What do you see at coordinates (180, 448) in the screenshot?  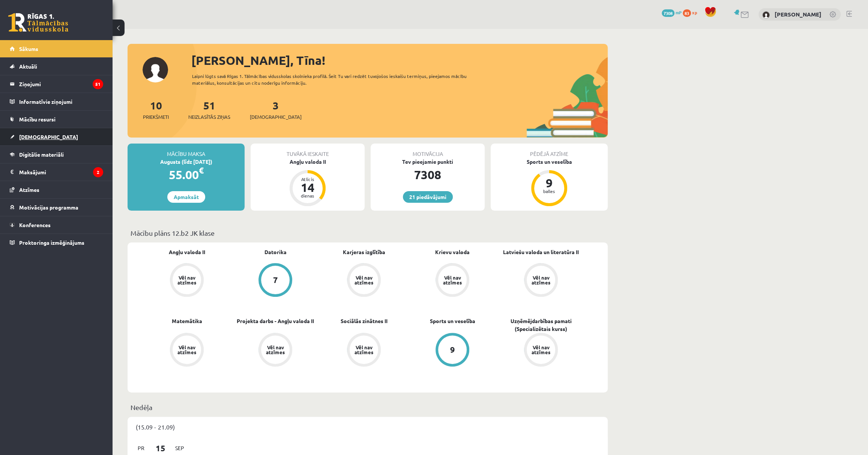 I see `span: Sep` at bounding box center [180, 448].